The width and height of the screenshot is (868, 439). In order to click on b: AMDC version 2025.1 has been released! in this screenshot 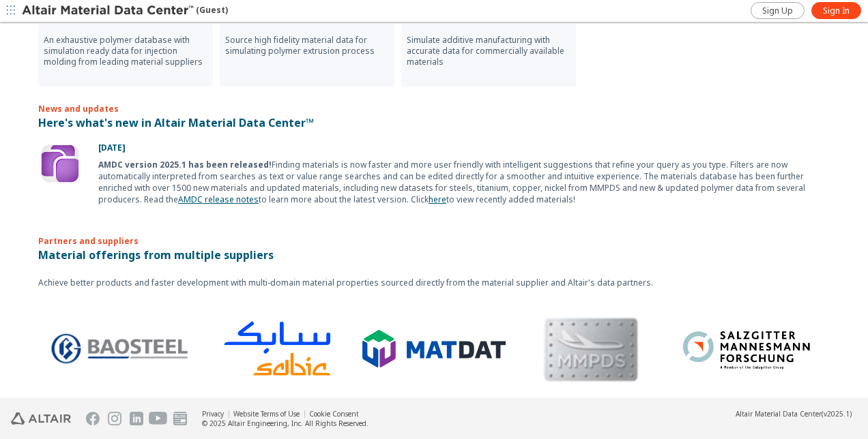, I will do `click(185, 164)`.